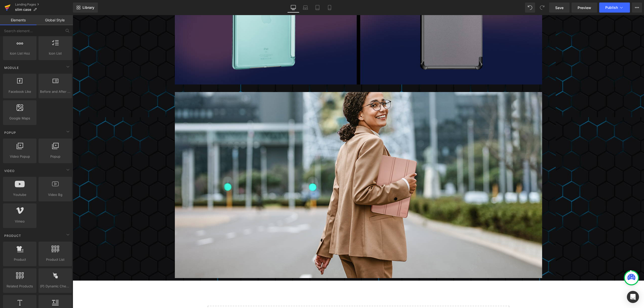 Image resolution: width=644 pixels, height=308 pixels. What do you see at coordinates (20, 157) in the screenshot?
I see `span: Video Popup` at bounding box center [20, 157].